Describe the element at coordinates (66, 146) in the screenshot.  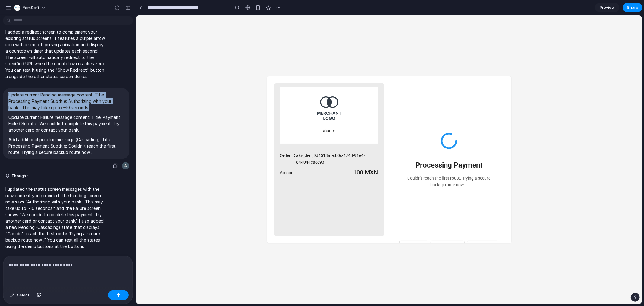
I see `p: Add additional pending message (Cascading): Title: Processing Payment Subtitle: Couldn't reach th...` at that location.